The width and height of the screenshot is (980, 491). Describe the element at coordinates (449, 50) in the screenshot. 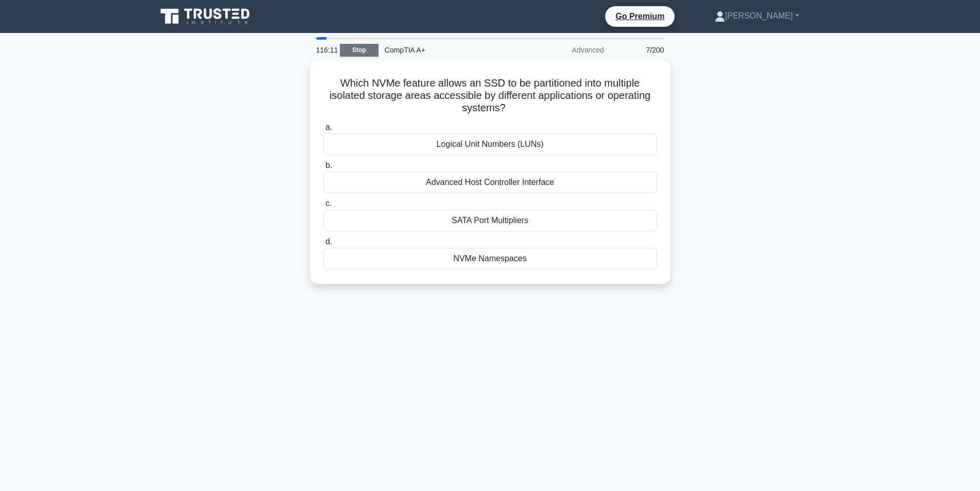

I see `div: CompTIA A+` at that location.